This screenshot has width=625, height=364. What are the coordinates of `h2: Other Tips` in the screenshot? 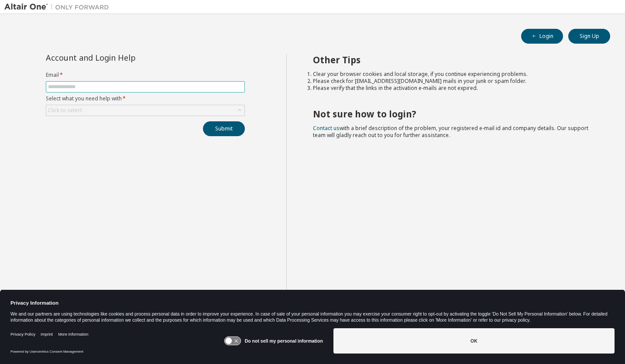 It's located at (454, 59).